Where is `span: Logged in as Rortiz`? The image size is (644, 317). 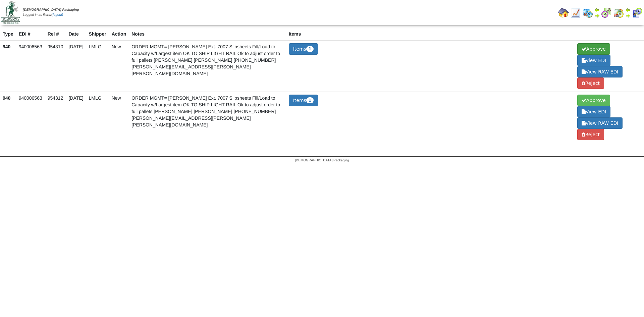
span: Logged in as Rortiz is located at coordinates (50, 12).